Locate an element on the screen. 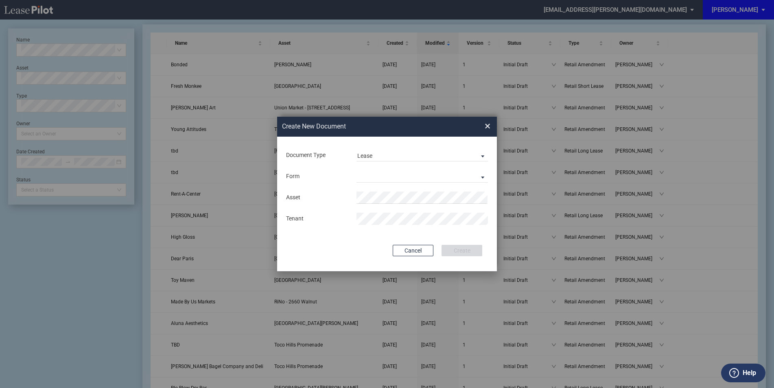 The image size is (774, 388). label: Help is located at coordinates (750, 373).